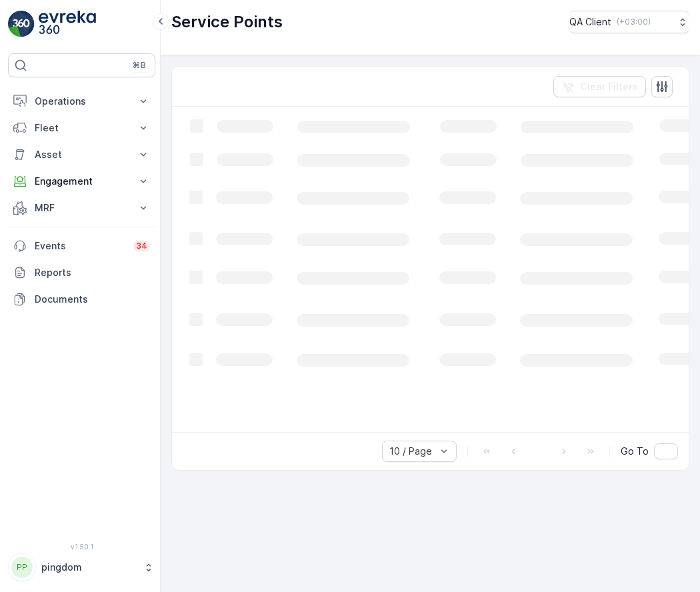 This screenshot has width=700, height=592. Describe the element at coordinates (81, 181) in the screenshot. I see `p: Engagement` at that location.